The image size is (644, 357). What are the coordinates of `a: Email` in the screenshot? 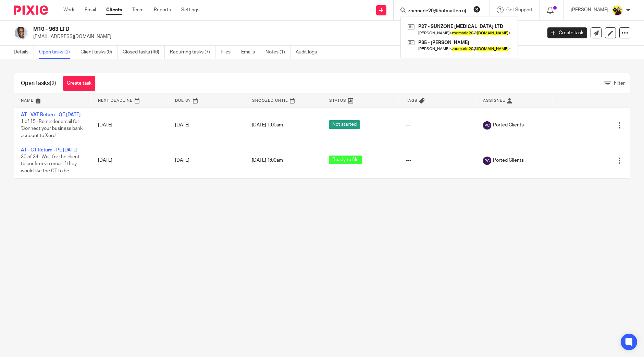 It's located at (90, 10).